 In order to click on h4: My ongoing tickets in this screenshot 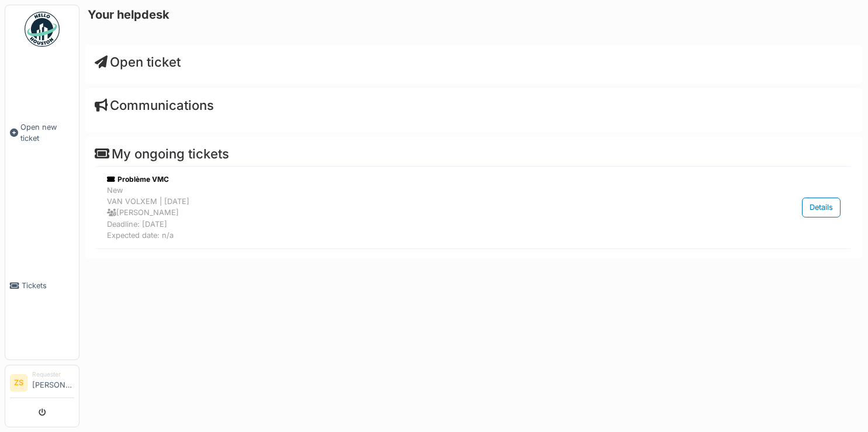, I will do `click(473, 154)`.